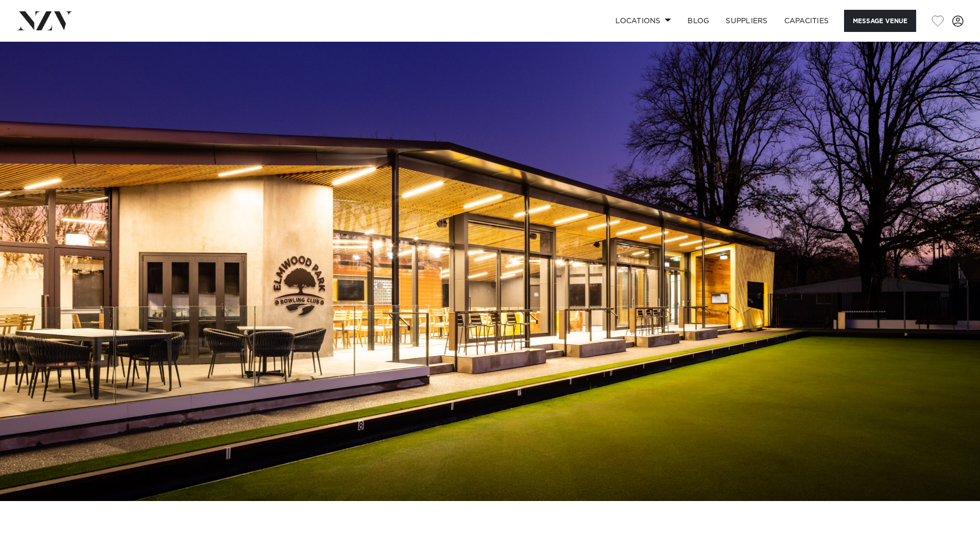  I want to click on a: Locations, so click(643, 20).